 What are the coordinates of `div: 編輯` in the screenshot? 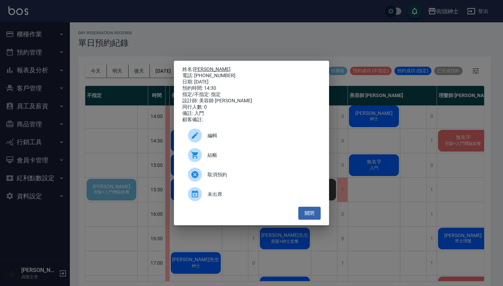 It's located at (252, 136).